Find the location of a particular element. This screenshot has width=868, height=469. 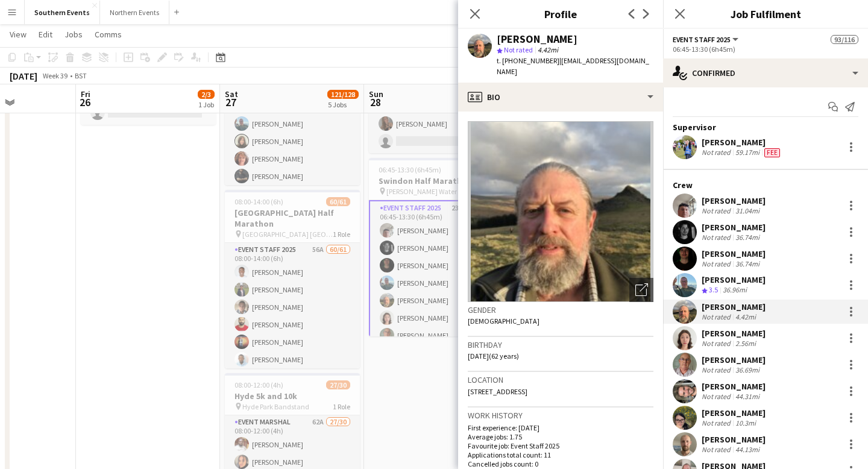

span: 121/128 is located at coordinates (343, 94).